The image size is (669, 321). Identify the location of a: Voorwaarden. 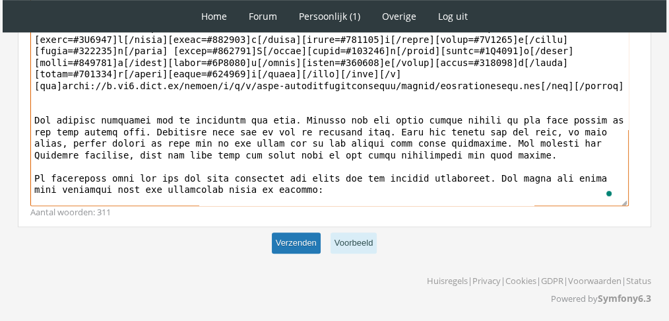
(595, 280).